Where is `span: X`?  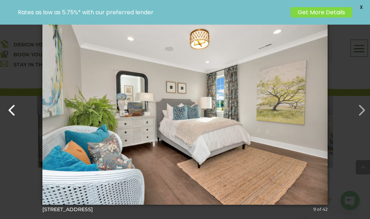
span: X is located at coordinates (362, 7).